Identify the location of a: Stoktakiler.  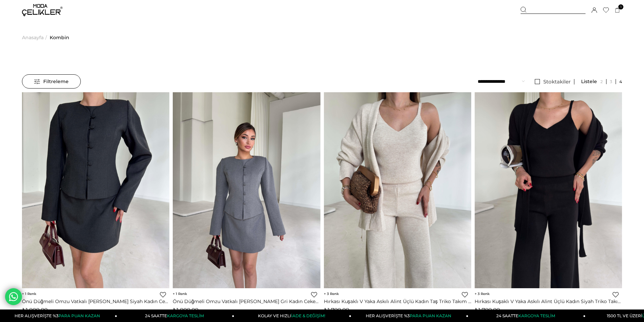
(552, 82).